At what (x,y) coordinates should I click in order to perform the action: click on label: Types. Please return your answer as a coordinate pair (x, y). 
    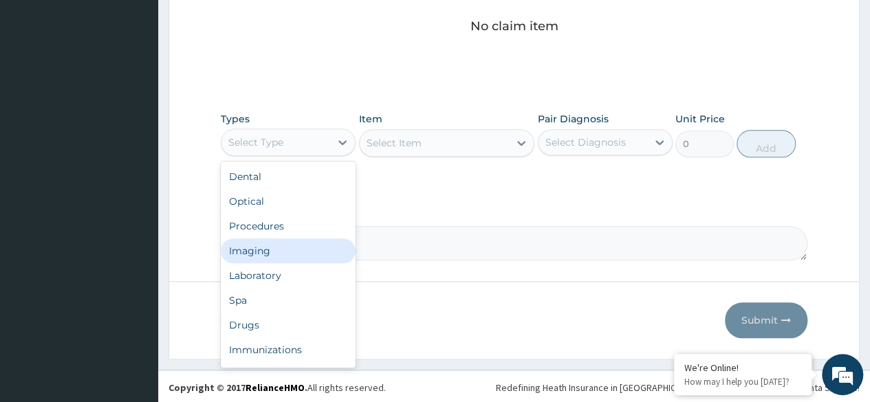
    Looking at the image, I should click on (235, 119).